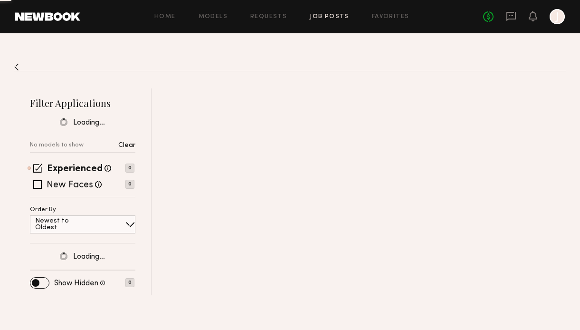 The height and width of the screenshot is (330, 580). What do you see at coordinates (70, 185) in the screenshot?
I see `label: New Faces` at bounding box center [70, 185].